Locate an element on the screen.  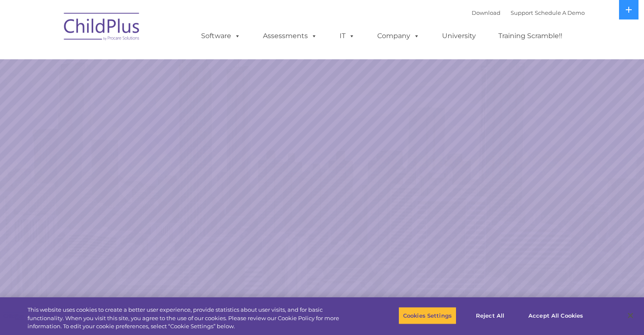
a: Download is located at coordinates (487, 13).